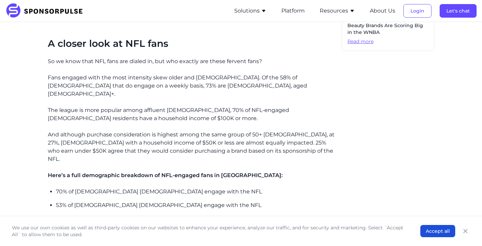 The height and width of the screenshot is (246, 482). I want to click on span: Fashion Meets the Court: How Beauty Brands Are Scoring Big in the WNBA, so click(388, 25).